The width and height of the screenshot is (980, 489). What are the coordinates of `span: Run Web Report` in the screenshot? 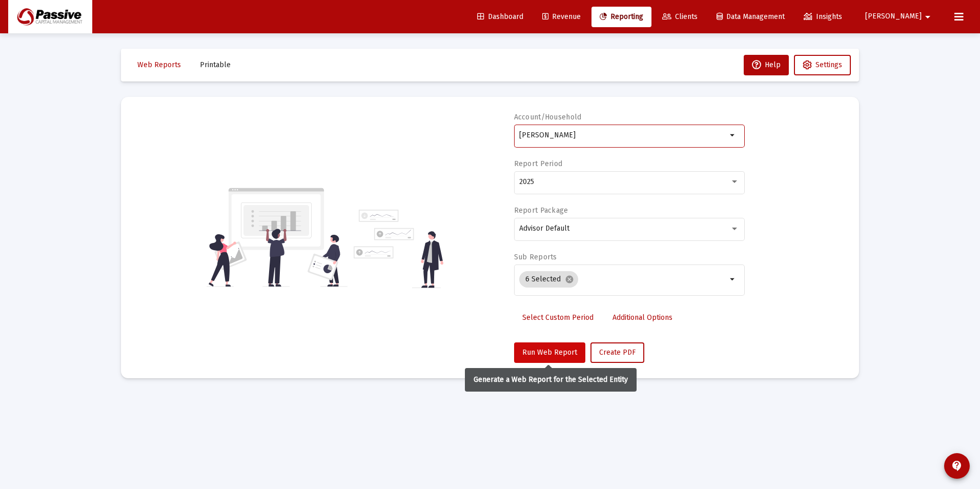 It's located at (550, 352).